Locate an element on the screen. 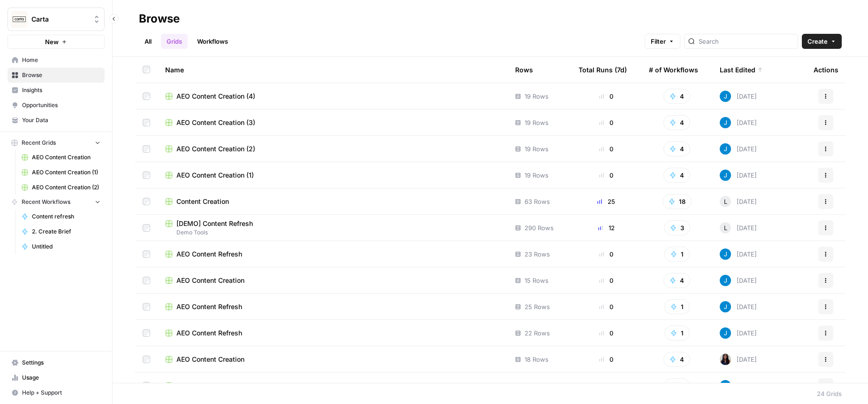 This screenshot has width=868, height=404. button: Create is located at coordinates (822, 41).